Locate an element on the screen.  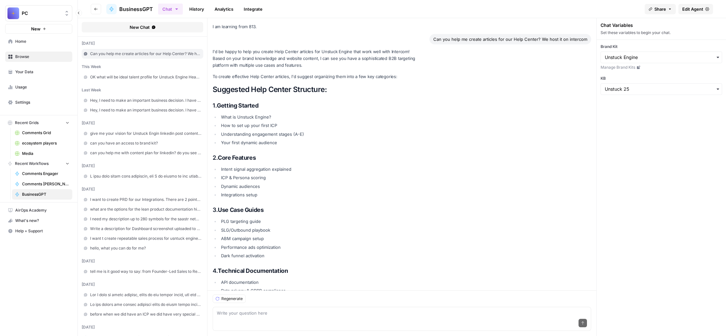
a: Settings is located at coordinates (39, 102).